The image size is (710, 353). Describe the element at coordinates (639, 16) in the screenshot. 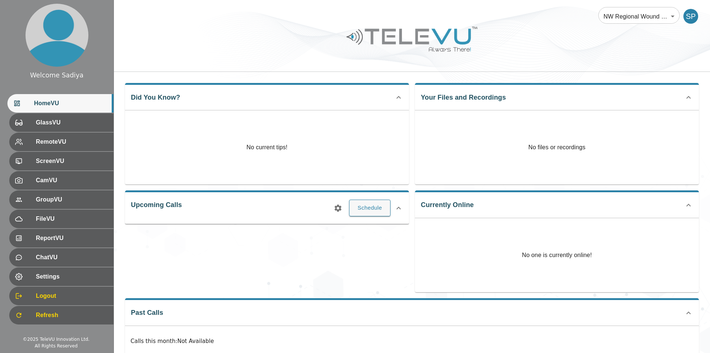

I see `div: NW Regional Wound Care` at that location.